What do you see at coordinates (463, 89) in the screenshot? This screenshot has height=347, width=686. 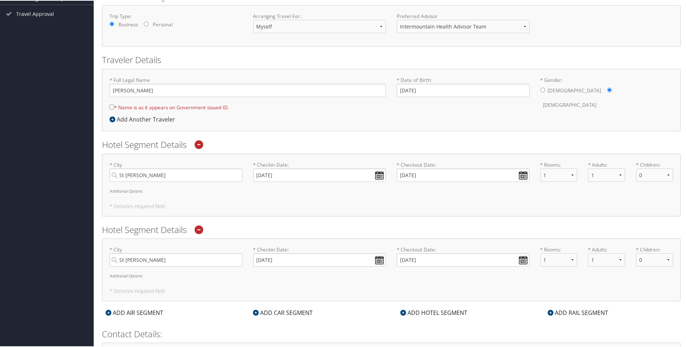 I see `input: * Date of Birth:` at bounding box center [463, 89].